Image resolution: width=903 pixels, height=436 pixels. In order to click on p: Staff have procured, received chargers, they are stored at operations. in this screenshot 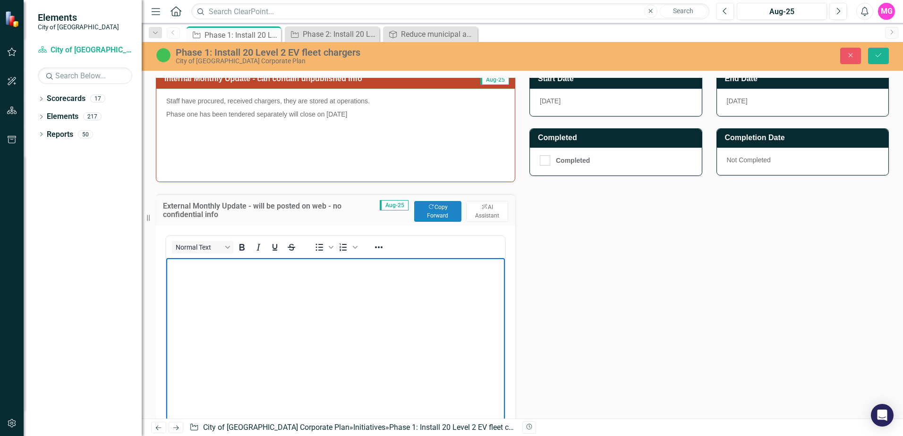, I will do `click(335, 102)`.